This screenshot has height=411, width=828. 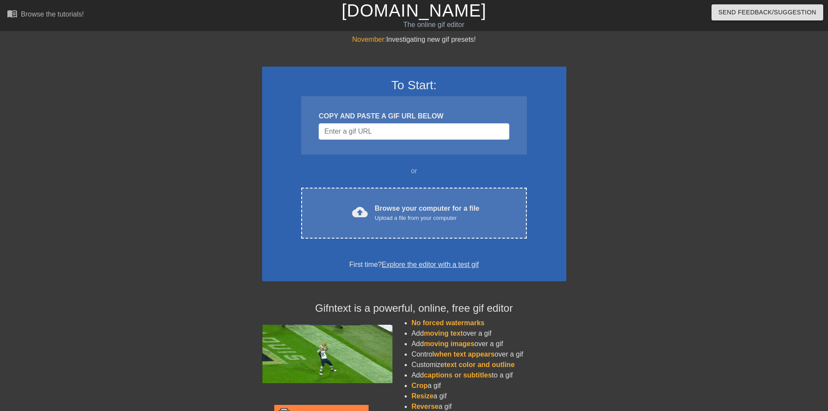 What do you see at coordinates (768, 12) in the screenshot?
I see `button: Send Feedback/Suggestion` at bounding box center [768, 12].